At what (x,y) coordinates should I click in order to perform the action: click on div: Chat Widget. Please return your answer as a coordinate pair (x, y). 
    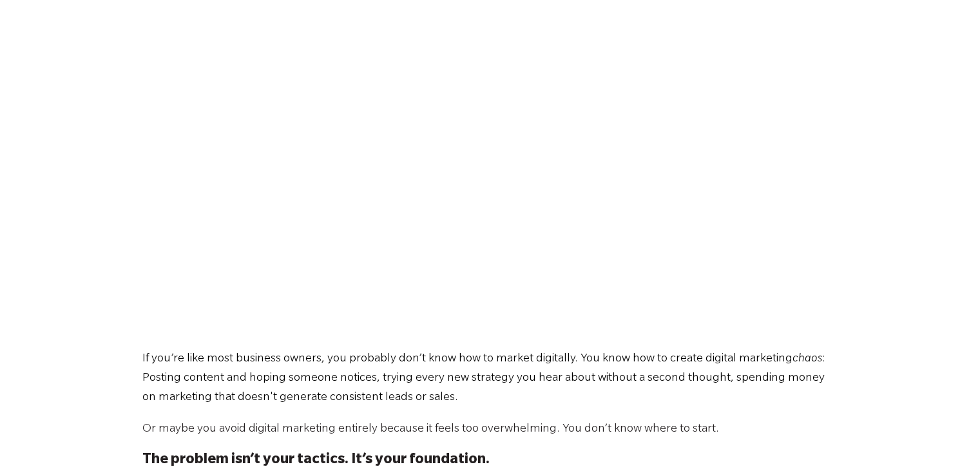
    Looking at the image, I should click on (948, 438).